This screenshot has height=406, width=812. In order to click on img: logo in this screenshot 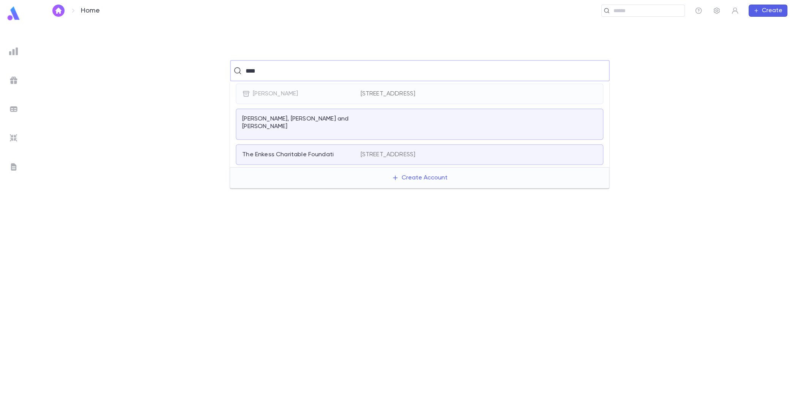, I will do `click(14, 13)`.